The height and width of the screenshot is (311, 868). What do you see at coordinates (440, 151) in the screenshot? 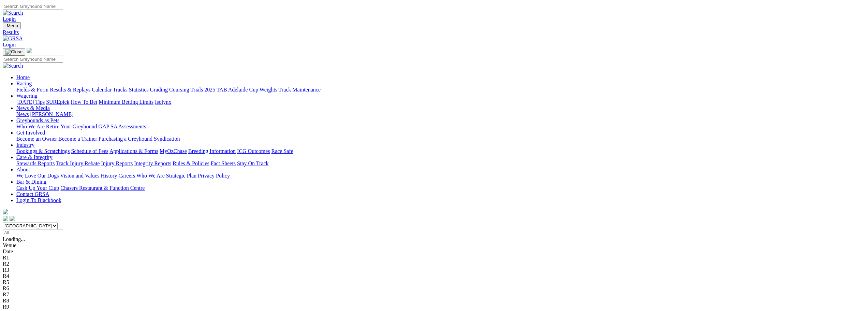
I see `div: Industry` at bounding box center [440, 151].